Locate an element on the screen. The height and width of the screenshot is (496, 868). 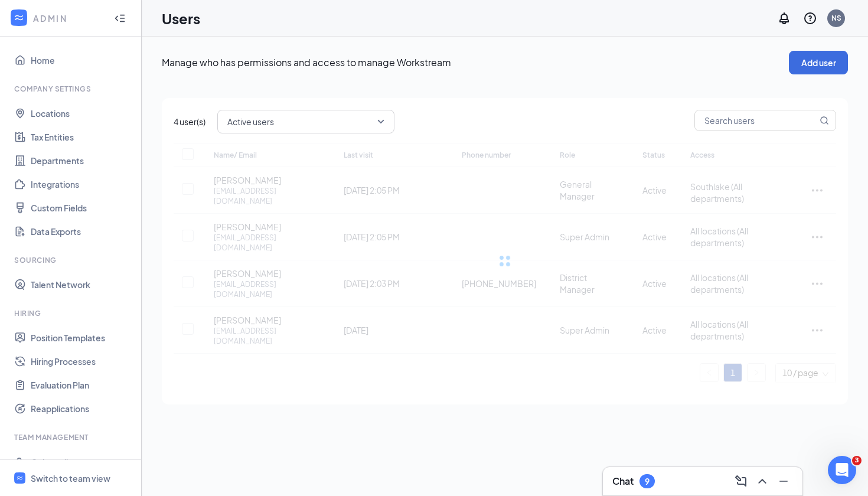
div: Team Management is located at coordinates (72, 437).